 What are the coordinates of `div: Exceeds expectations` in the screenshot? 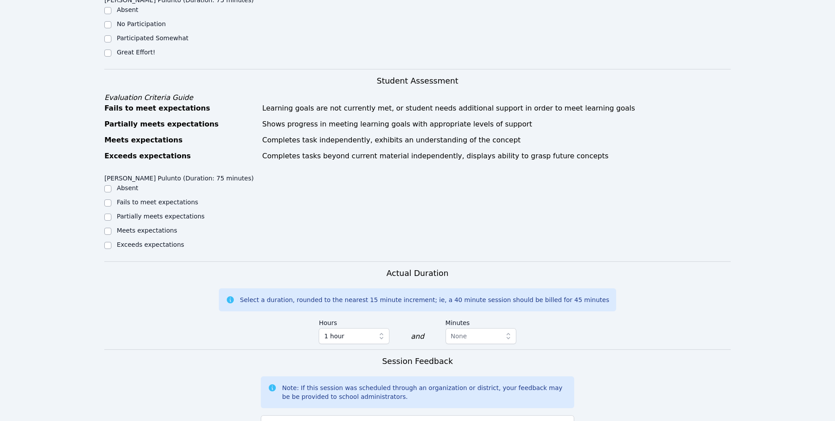 It's located at (180, 156).